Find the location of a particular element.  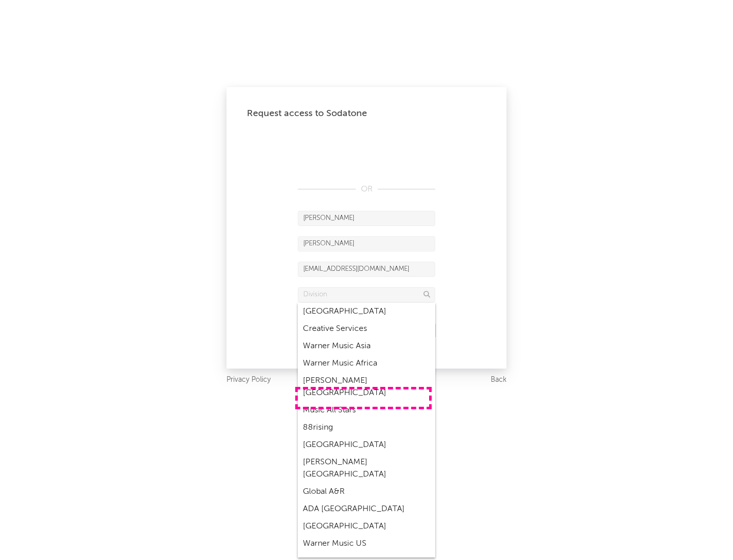

div: Music All Stars is located at coordinates (366, 410).